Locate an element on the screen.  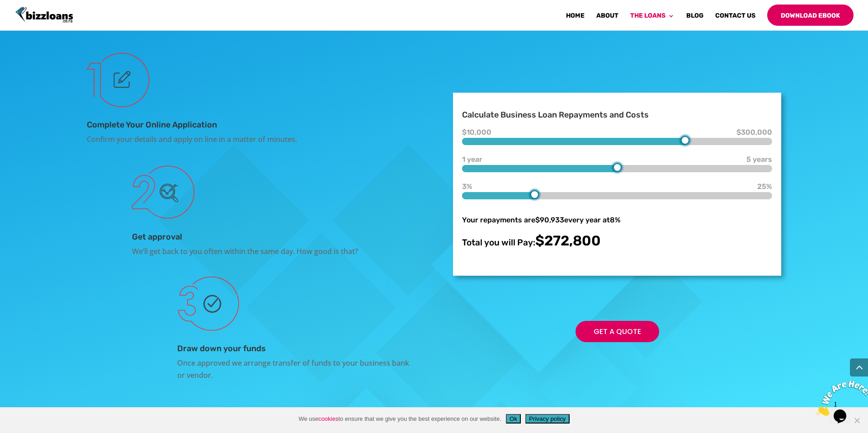
span: 1 is located at coordinates (6, 7).